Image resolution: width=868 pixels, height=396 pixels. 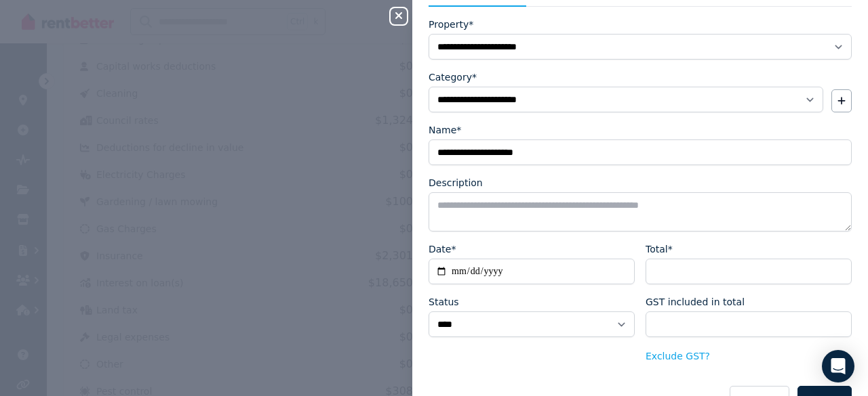 I want to click on label: GST included in total, so click(x=695, y=302).